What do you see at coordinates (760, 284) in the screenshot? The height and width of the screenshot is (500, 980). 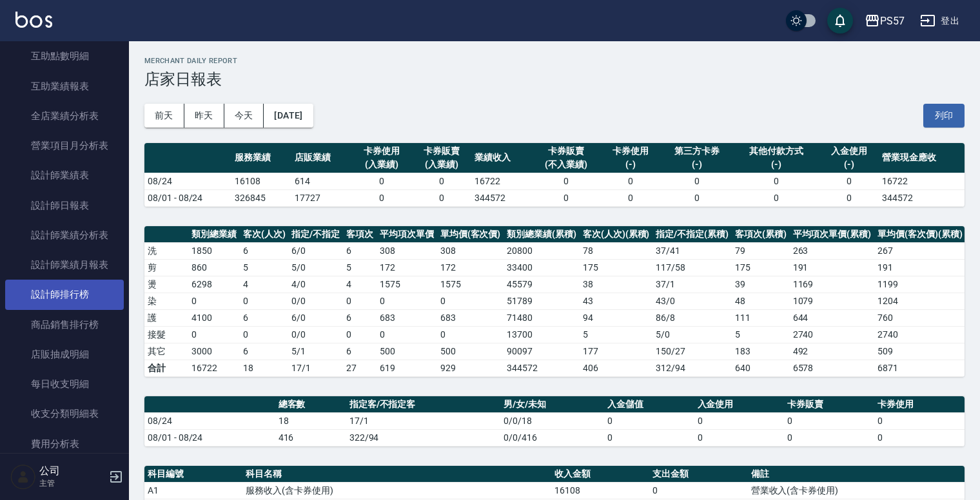 I see `td: 39` at bounding box center [760, 284].